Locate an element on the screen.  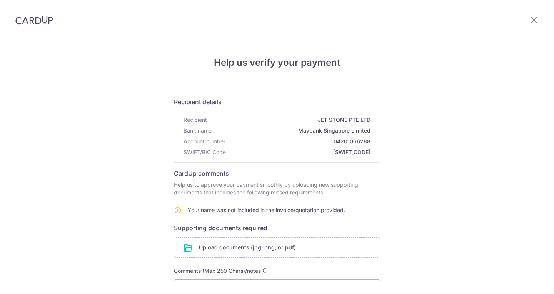
span: JET STONE PTE LTD is located at coordinates (290, 120).